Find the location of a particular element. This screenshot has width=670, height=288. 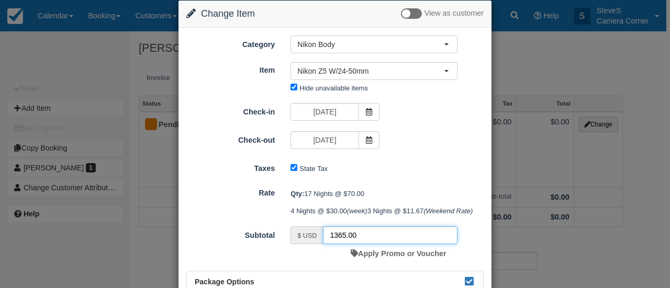

label: Check-in is located at coordinates (230, 110).